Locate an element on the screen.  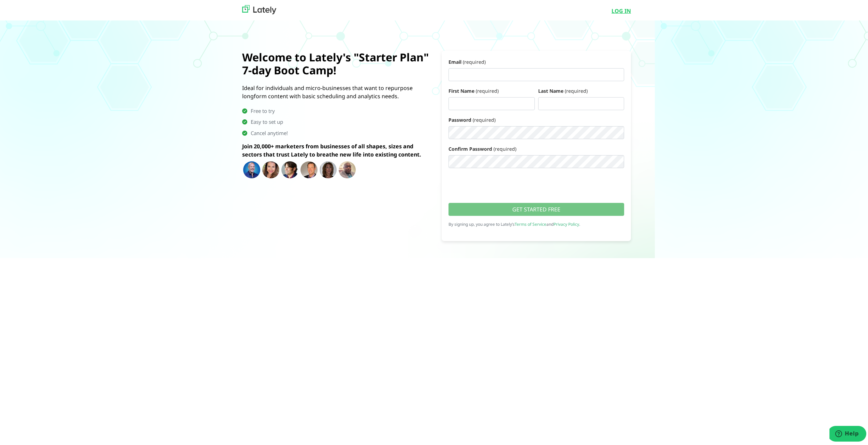
span: Help is located at coordinates (22, 8).